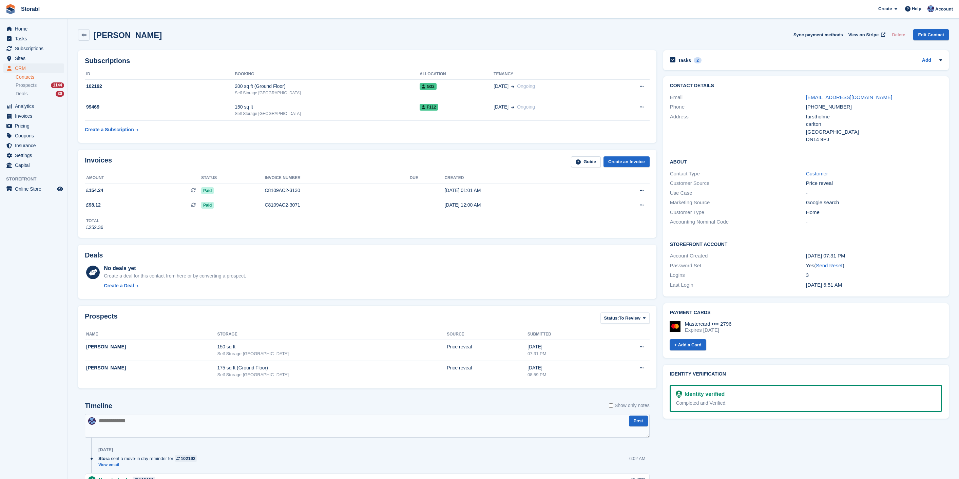 The width and height of the screenshot is (959, 479). Describe the element at coordinates (428, 86) in the screenshot. I see `span: G32` at that location.